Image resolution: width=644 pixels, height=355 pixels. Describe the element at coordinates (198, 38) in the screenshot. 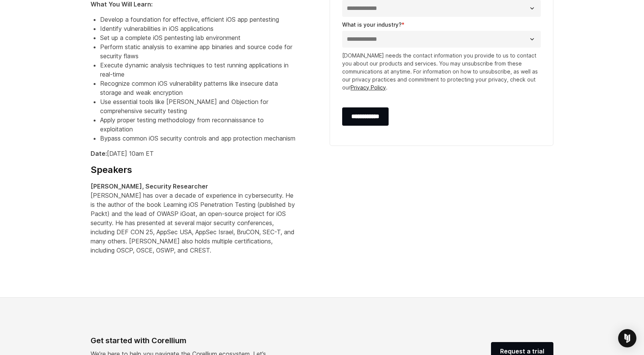

I see `li: Set up a complete iOS pentesting lab environment` at that location.